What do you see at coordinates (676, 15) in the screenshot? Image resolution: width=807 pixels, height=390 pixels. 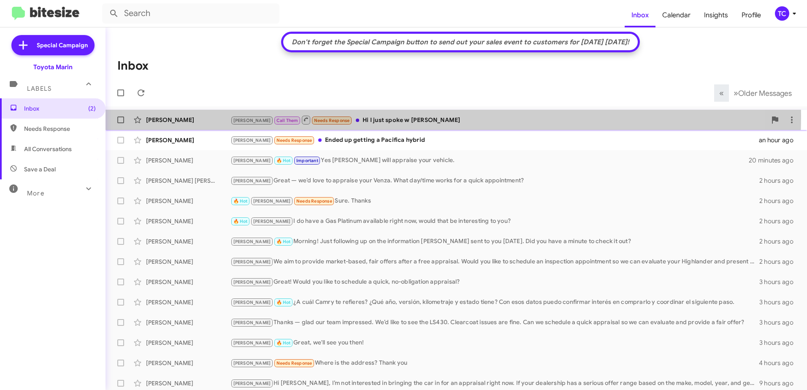 I see `span: Calendar` at bounding box center [676, 15].